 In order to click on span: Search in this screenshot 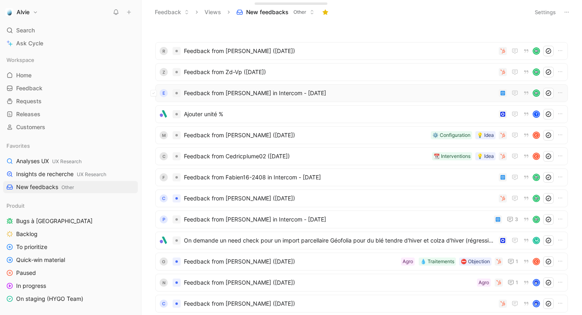, I will do `click(25, 30)`.